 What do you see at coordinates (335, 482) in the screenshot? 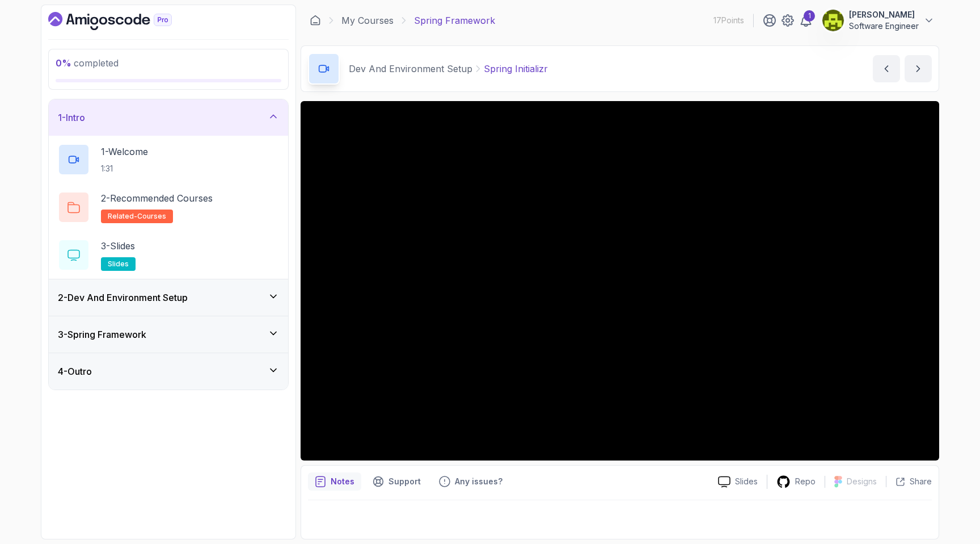
I see `button: notes button` at bounding box center [335, 482].